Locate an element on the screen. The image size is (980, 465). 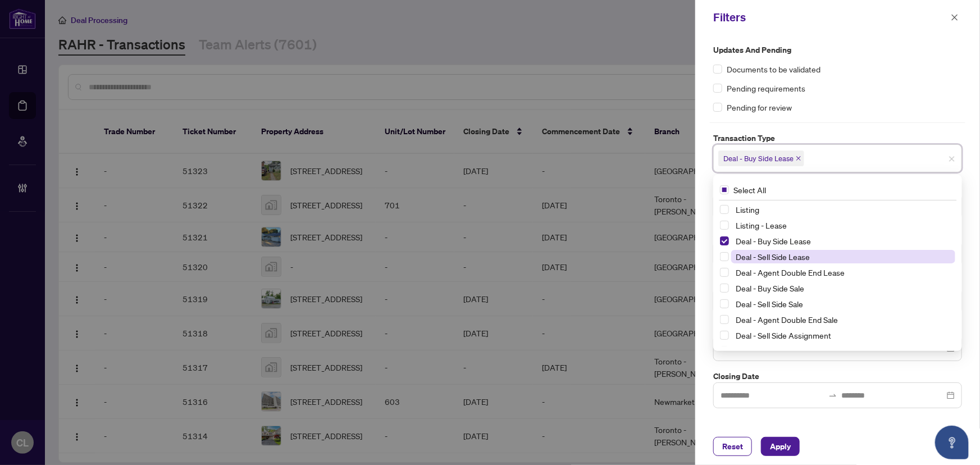
span: Select Deal - Buy Side Sale is located at coordinates (724, 288).